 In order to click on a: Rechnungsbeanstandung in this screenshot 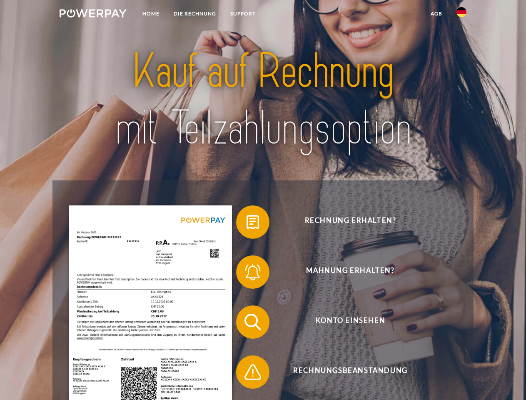, I will do `click(344, 372)`.